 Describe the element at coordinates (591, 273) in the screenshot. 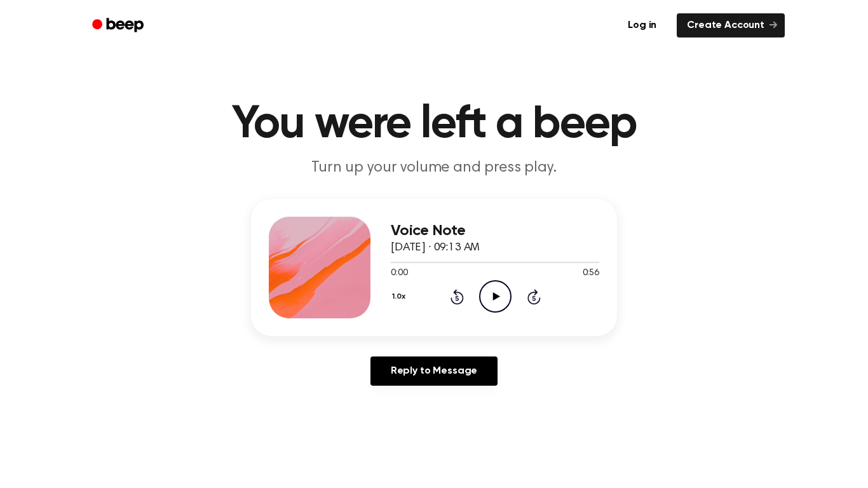

I see `span: 0:56` at that location.